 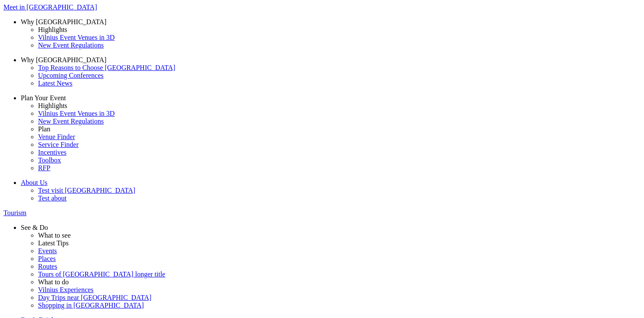 I want to click on span: What to do, so click(x=53, y=282).